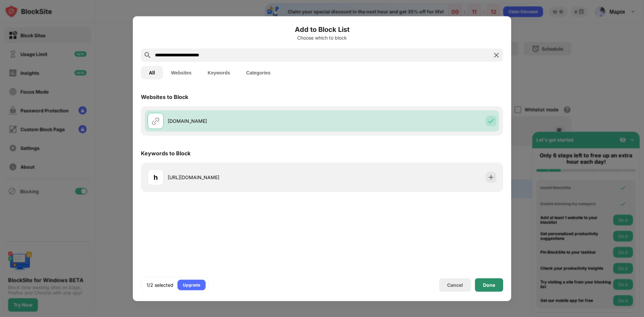  What do you see at coordinates (489, 285) in the screenshot?
I see `div: Done` at bounding box center [489, 285].